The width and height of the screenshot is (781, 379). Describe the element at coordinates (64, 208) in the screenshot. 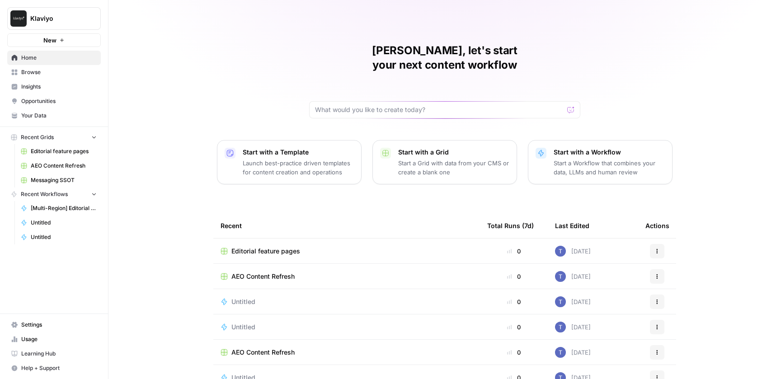

I see `span: [Multi-Region] Editorial feature page` at that location.